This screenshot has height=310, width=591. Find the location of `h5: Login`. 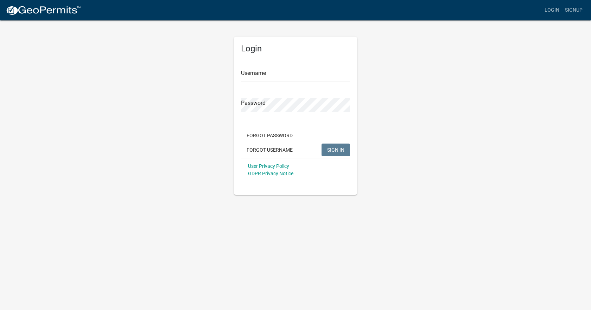

h5: Login is located at coordinates (295, 49).